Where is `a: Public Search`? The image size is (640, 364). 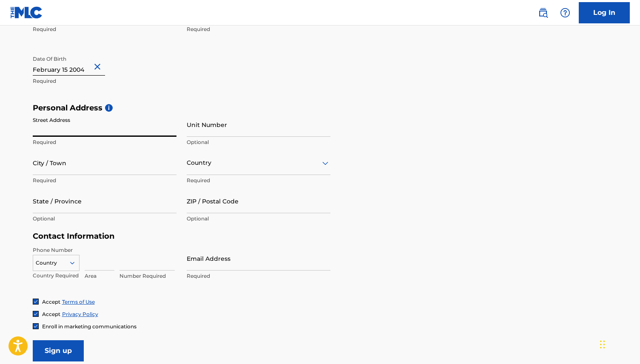
a: Public Search is located at coordinates (543, 13).